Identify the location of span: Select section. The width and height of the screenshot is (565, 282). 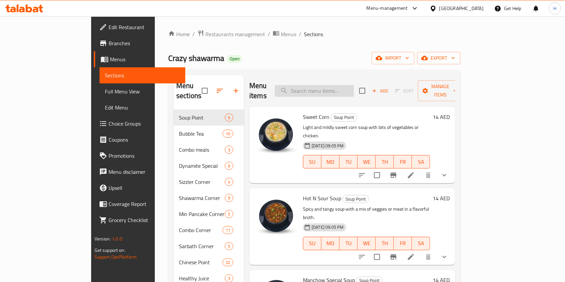
(362, 91).